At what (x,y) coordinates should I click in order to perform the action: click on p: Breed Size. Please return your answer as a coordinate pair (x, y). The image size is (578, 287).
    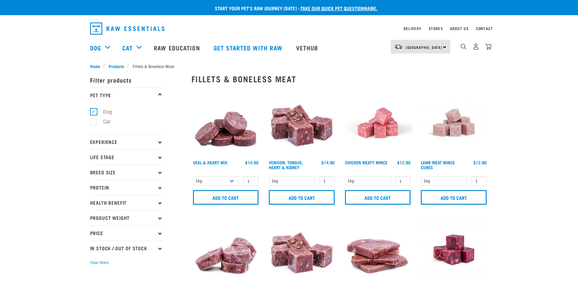
    Looking at the image, I should click on (126, 172).